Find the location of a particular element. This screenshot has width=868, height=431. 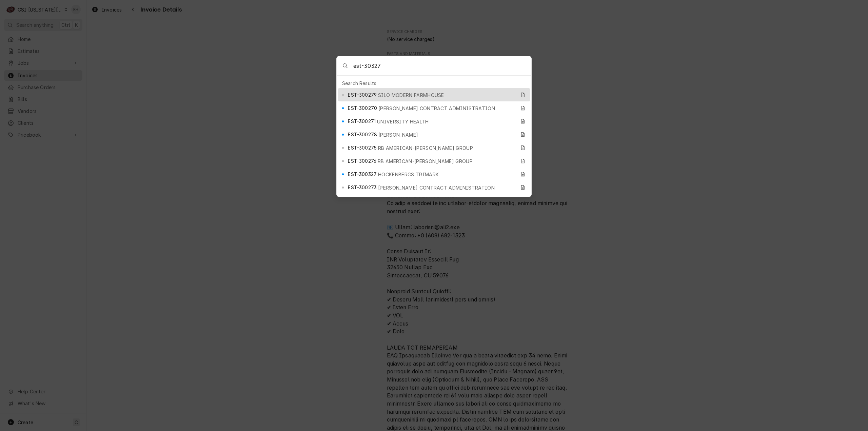

span: EST-300278 is located at coordinates (362, 134).